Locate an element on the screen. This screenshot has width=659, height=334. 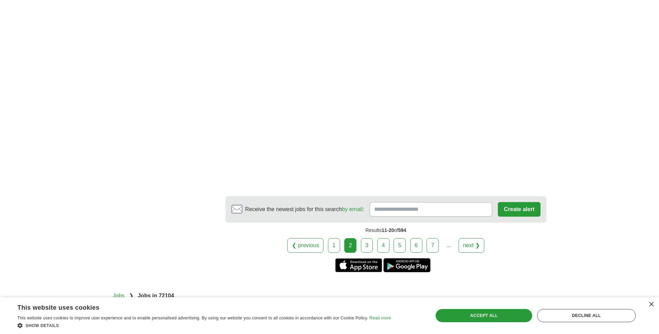
a: 4 is located at coordinates (383, 246).